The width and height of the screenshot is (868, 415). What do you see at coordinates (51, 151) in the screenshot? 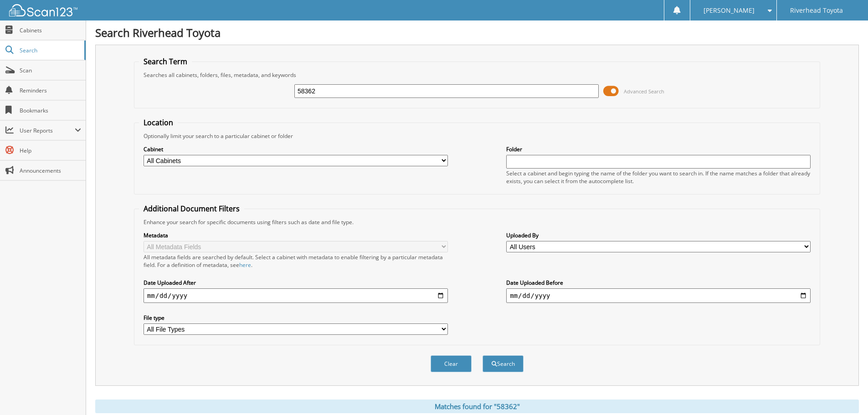
I see `span: Help` at bounding box center [51, 151].